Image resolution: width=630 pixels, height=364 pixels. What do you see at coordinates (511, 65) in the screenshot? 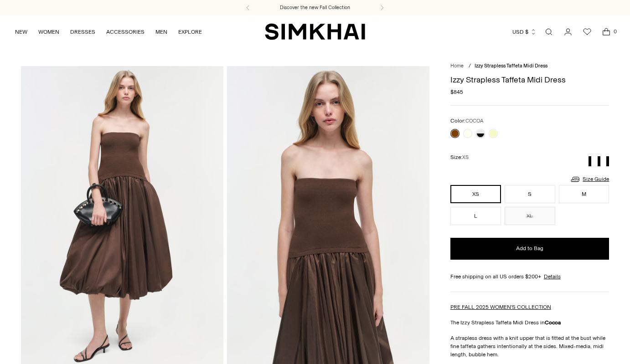
I see `span: Izzy Strapless Taffeta Midi Dress` at bounding box center [511, 65].